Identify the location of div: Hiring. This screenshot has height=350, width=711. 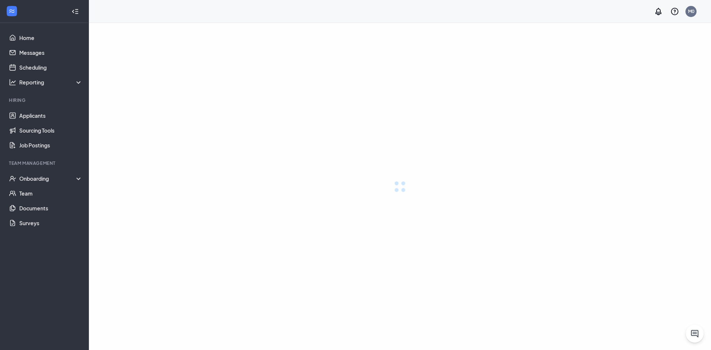
(45, 100).